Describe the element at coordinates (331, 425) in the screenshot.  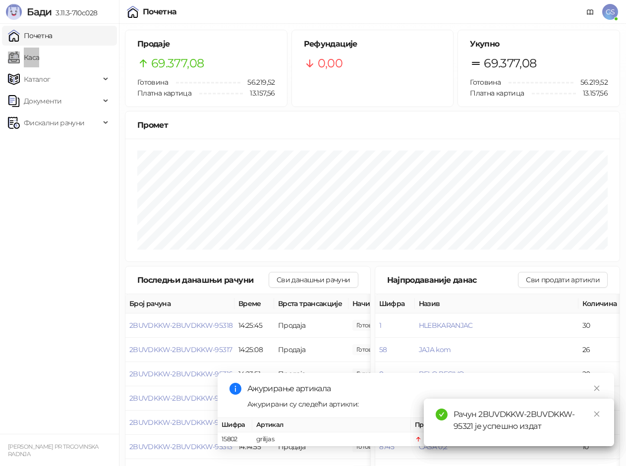
I see `th: Артикал` at that location.